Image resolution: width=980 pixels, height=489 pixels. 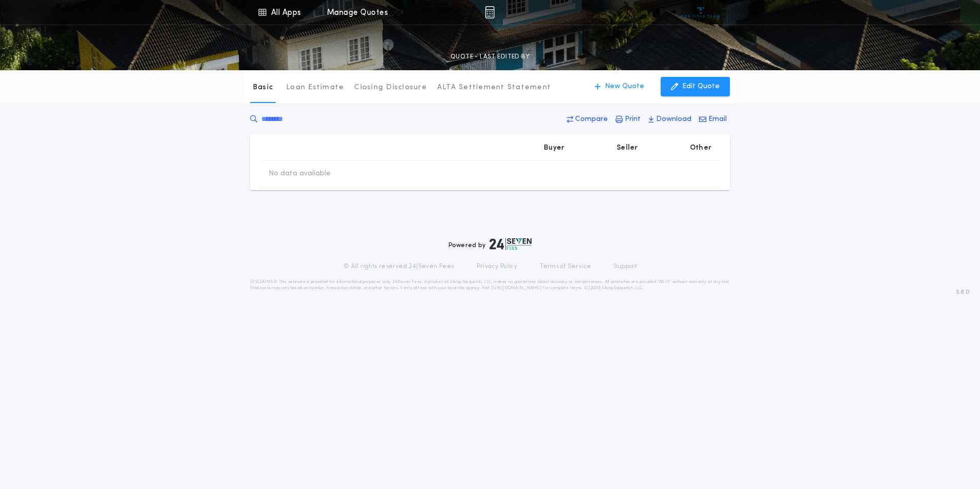 What do you see at coordinates (701, 13) in the screenshot?
I see `img: vs-icon` at bounding box center [701, 13].